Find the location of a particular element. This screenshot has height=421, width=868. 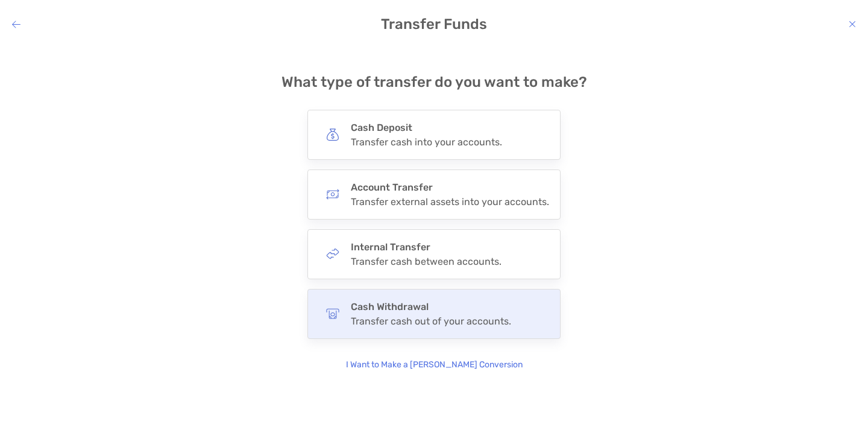

h4: Internal Transfer is located at coordinates (426, 247).